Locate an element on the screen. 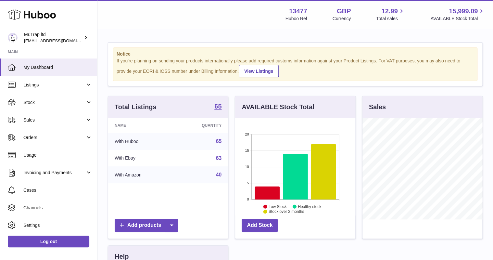 This screenshot has height=260, width=493. div: Mr.Trap ltd is located at coordinates (53, 38).